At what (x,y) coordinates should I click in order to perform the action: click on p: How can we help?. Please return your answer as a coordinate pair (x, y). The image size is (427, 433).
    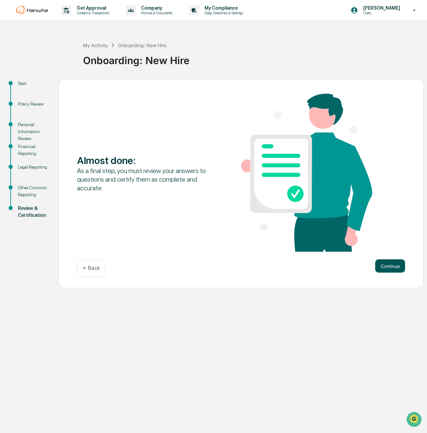
    Looking at the image, I should click on (64, 19).